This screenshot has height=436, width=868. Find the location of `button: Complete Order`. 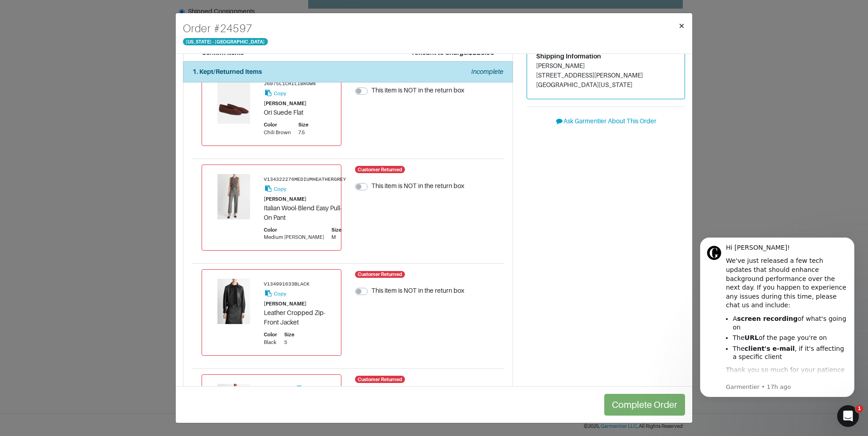

button: Complete Order is located at coordinates (645, 405).